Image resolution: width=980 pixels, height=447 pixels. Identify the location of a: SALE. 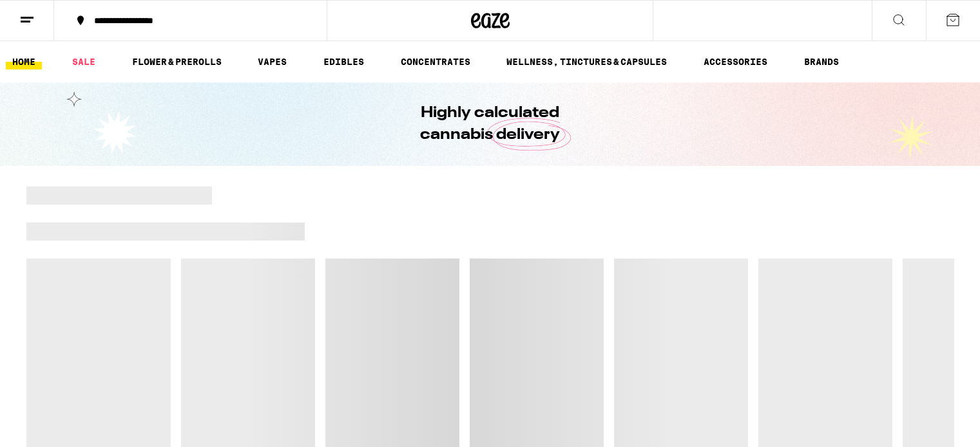
(84, 62).